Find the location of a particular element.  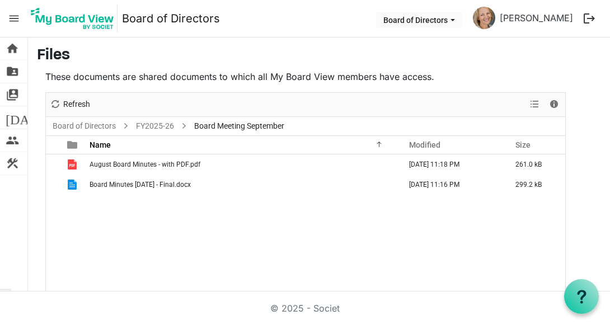

span: Refresh is located at coordinates (77, 104).